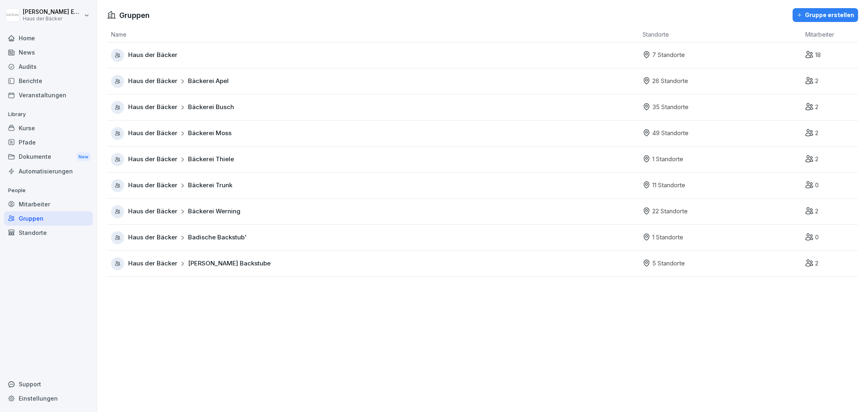 The height and width of the screenshot is (412, 868). Describe the element at coordinates (825, 15) in the screenshot. I see `button: Gruppe erstellen` at that location.